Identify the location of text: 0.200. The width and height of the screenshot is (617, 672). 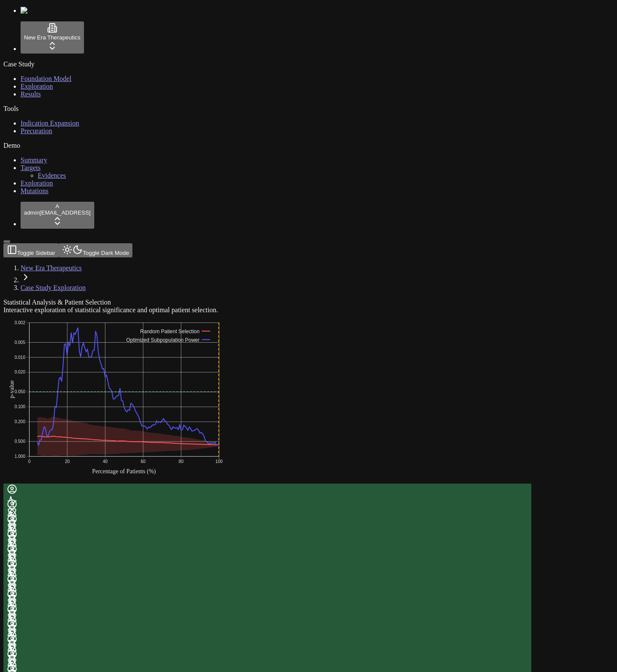
(20, 421).